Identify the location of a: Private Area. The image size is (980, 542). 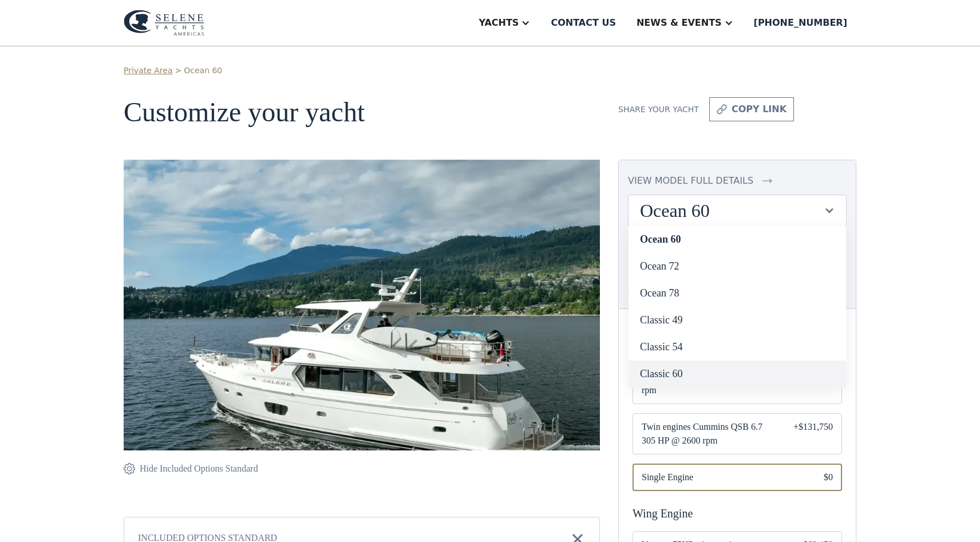
(147, 71).